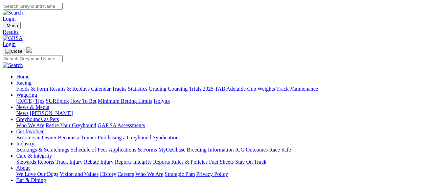 The image size is (428, 184). Describe the element at coordinates (221, 150) in the screenshot. I see `div: Industry` at that location.